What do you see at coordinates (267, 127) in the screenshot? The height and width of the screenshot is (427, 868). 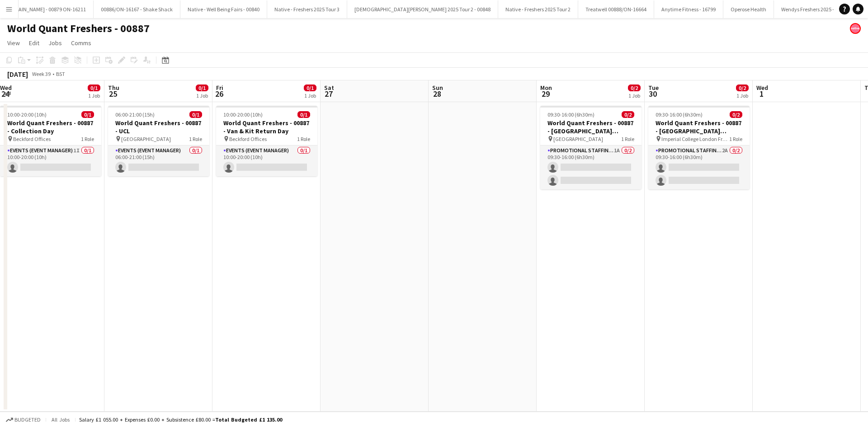 I see `h3: World Quant Freshers - 00887 - Van & Kit Return Day` at bounding box center [267, 127].